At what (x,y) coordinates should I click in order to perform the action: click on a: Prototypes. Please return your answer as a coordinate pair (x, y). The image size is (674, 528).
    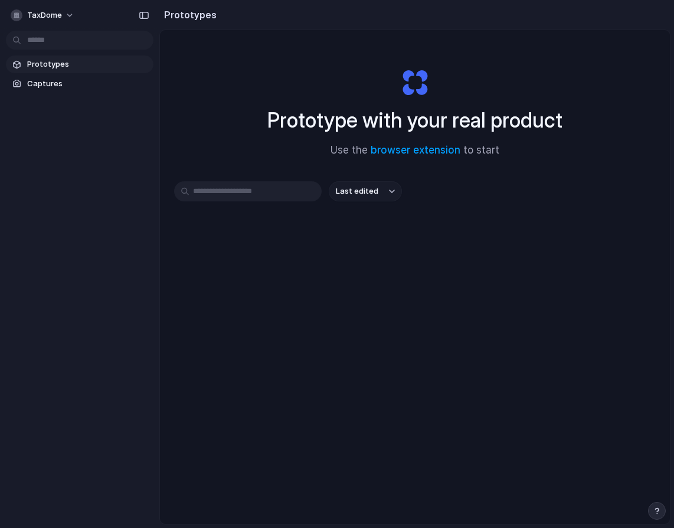
    Looking at the image, I should click on (80, 64).